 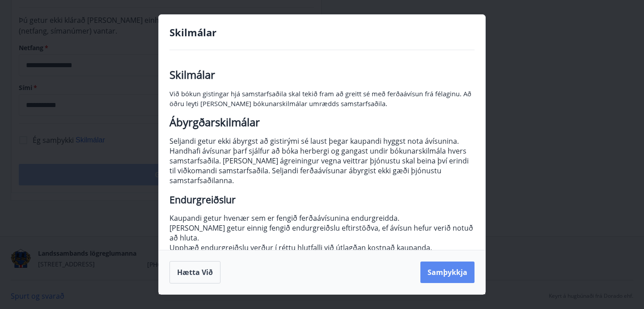 What do you see at coordinates (322, 32) in the screenshot?
I see `h4: Skilmálar` at bounding box center [322, 32].